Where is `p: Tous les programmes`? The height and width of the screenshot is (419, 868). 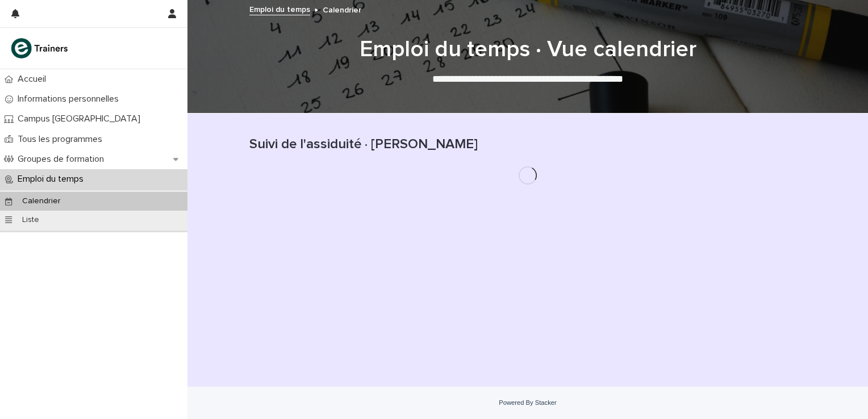 p: Tous les programmes is located at coordinates (62, 139).